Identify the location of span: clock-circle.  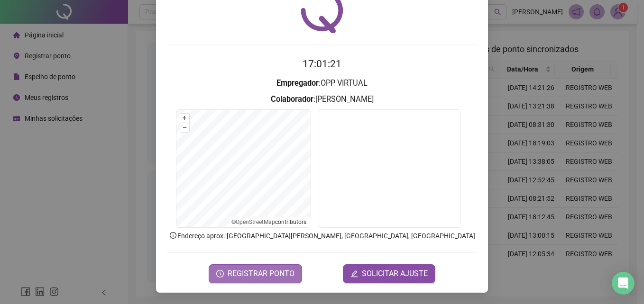
(220, 274).